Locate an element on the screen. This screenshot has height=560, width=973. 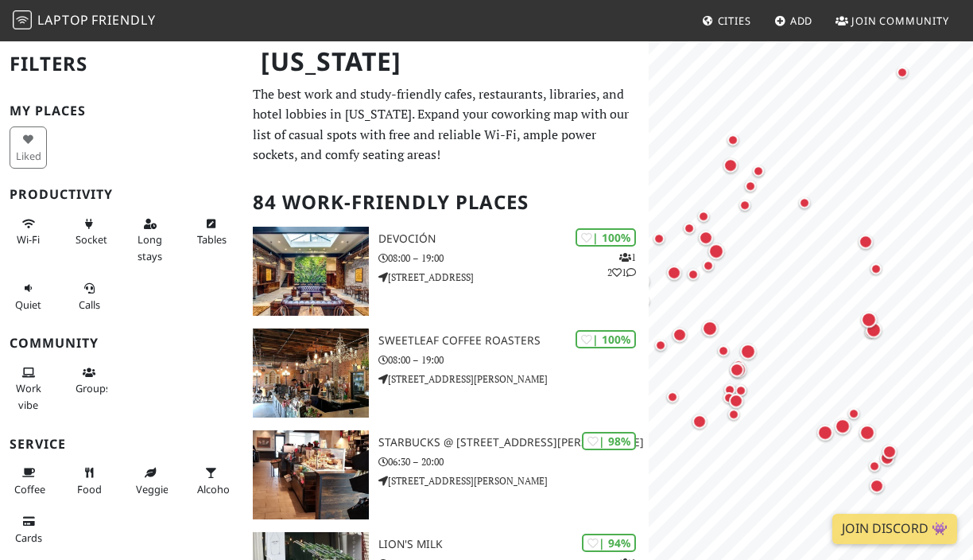
span: Add is located at coordinates (801, 20).